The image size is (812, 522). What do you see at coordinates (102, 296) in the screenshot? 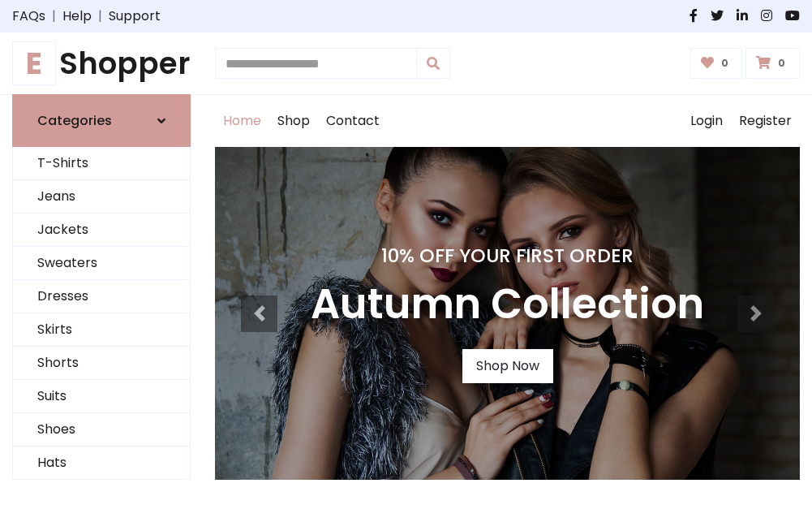
I see `a: Dresses` at bounding box center [102, 296].